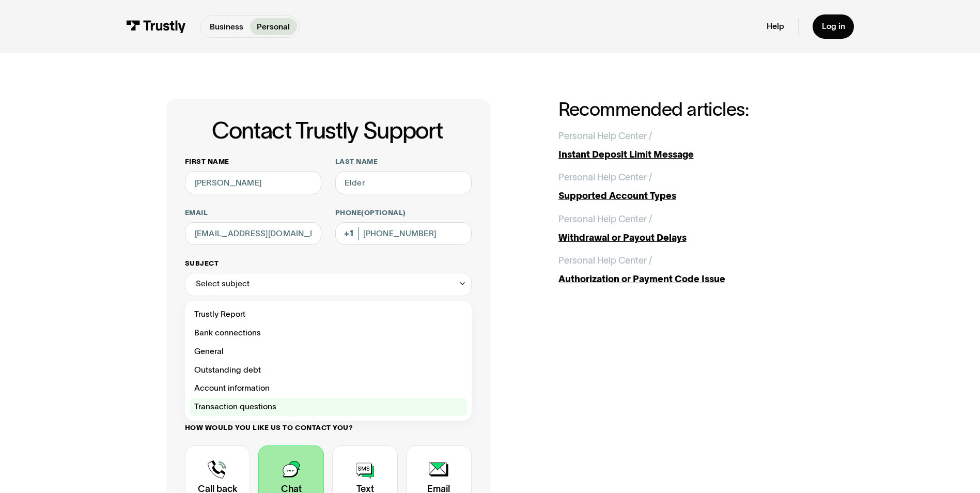  What do you see at coordinates (235, 407) in the screenshot?
I see `span: Transaction questions` at bounding box center [235, 407].